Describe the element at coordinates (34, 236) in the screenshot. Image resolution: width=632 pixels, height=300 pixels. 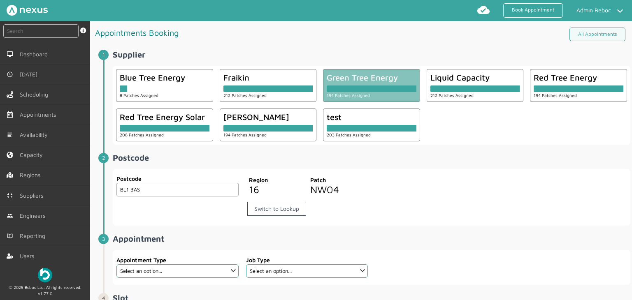
I see `span: Reporting` at that location.